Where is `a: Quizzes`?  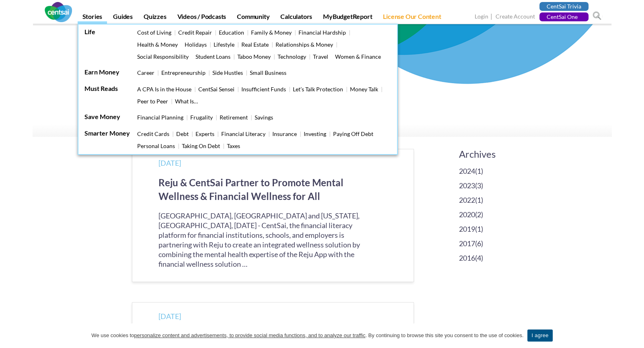 a: Quizzes is located at coordinates (155, 18).